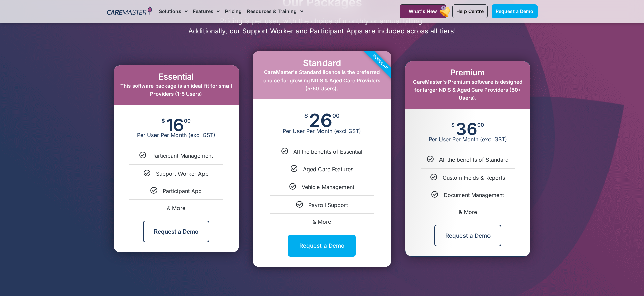  I want to click on a: What's New, so click(423, 11).